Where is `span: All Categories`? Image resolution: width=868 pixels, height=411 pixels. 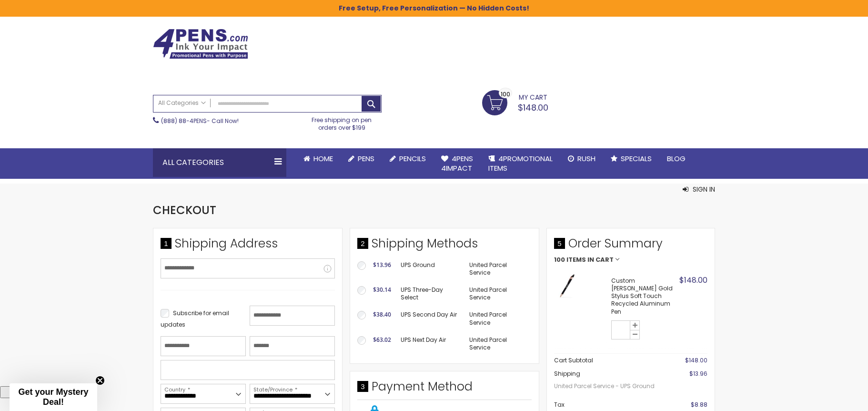 span: All Categories is located at coordinates (182, 103).